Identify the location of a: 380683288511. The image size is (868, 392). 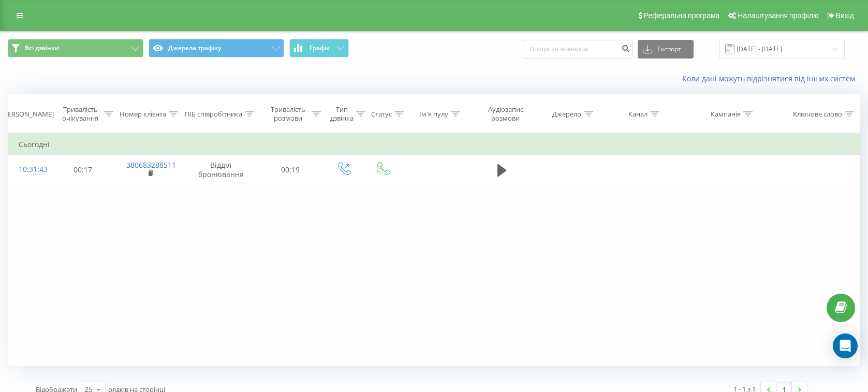
(151, 164).